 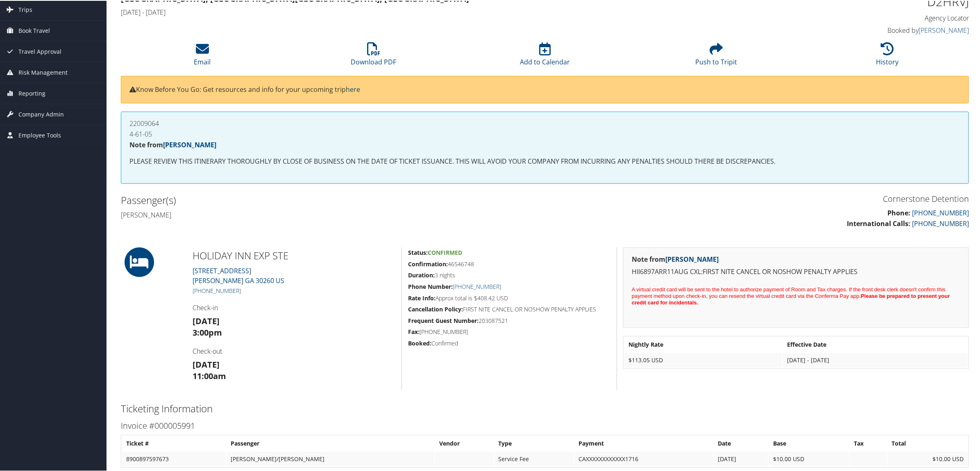 What do you see at coordinates (32, 92) in the screenshot?
I see `span: Reporting` at bounding box center [32, 92].